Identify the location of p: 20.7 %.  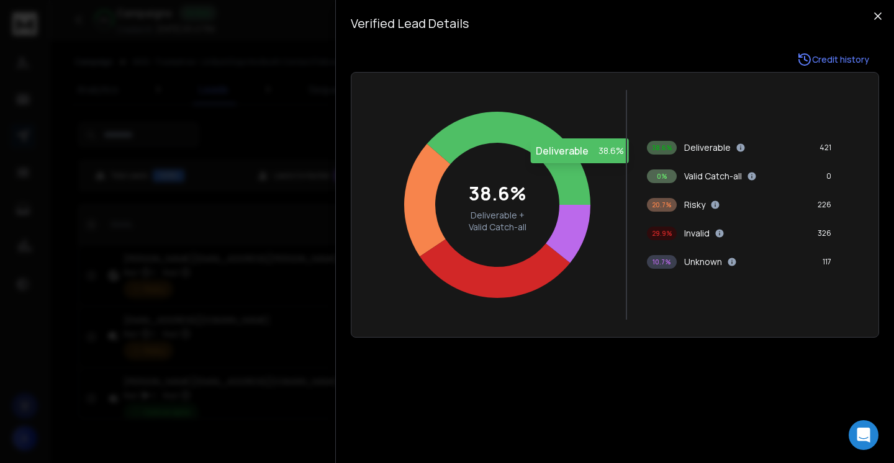
(662, 205).